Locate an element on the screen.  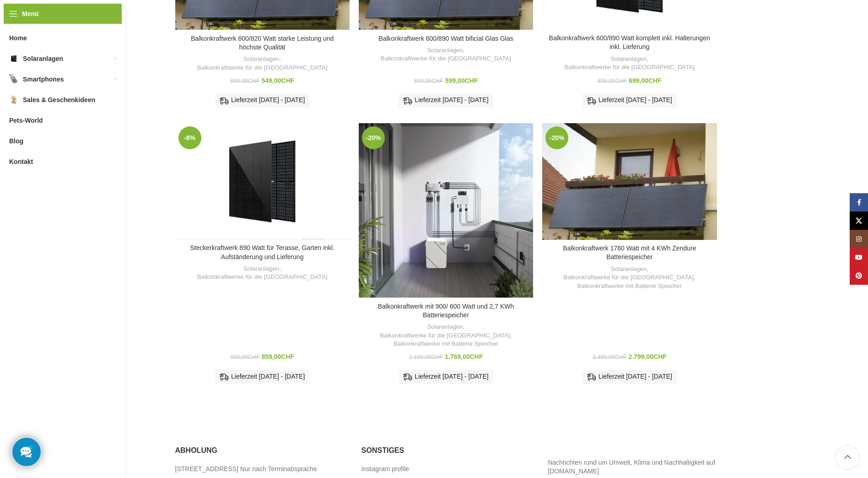
h5: Sonstiges is located at coordinates (448, 451).